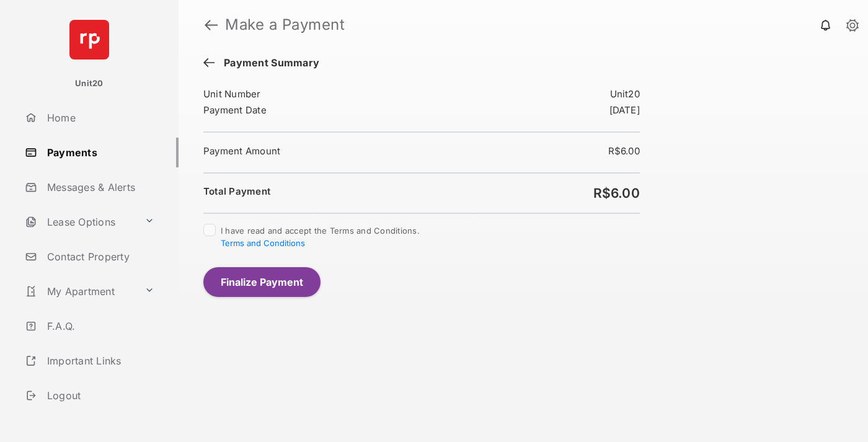  What do you see at coordinates (90, 84) in the screenshot?
I see `p: Unit20` at bounding box center [90, 84].